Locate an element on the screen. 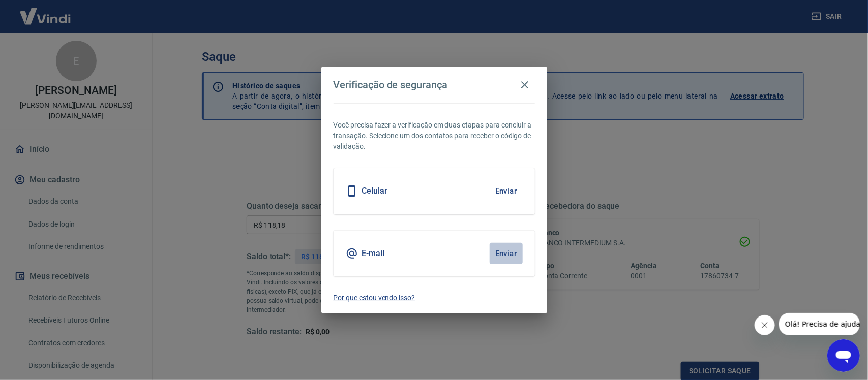 Image resolution: width=868 pixels, height=380 pixels. span: Olá! Precisa de ajuda? is located at coordinates (46, 11).